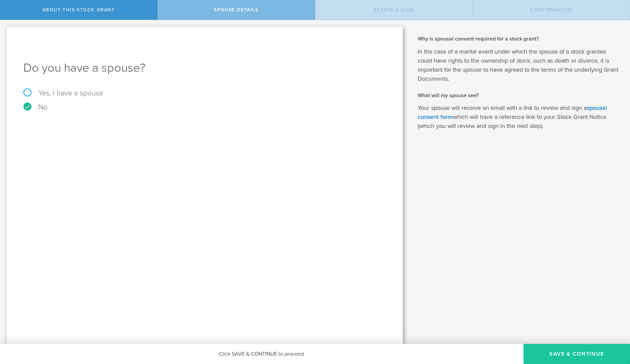 The width and height of the screenshot is (630, 364). What do you see at coordinates (519, 95) in the screenshot?
I see `h2: What will my spouse see?` at bounding box center [519, 95].